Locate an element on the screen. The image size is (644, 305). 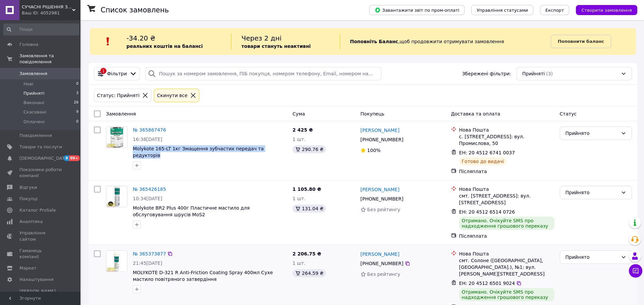
span: Товари та послуги is located at coordinates (40, 147).